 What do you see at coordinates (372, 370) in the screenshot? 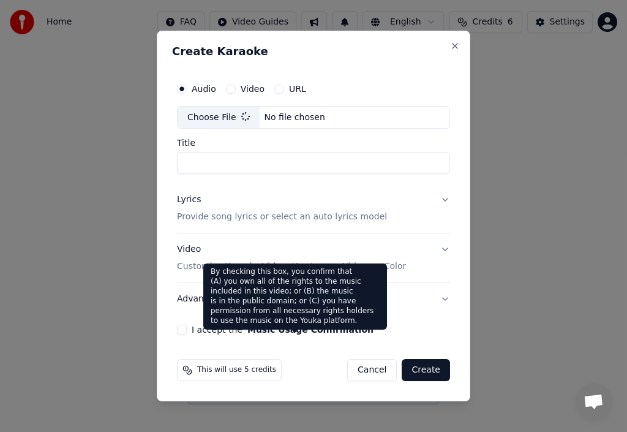
I see `button: Cancel` at bounding box center [372, 370].